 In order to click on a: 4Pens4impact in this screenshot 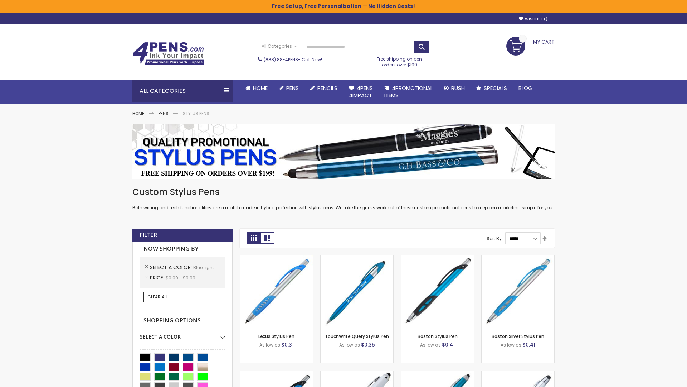, I will do `click(361, 92)`.